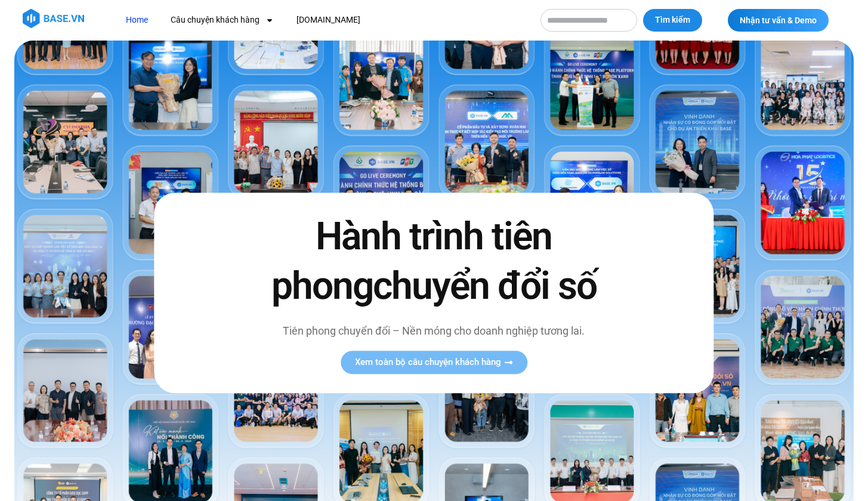 The image size is (868, 501). Describe the element at coordinates (485, 286) in the screenshot. I see `span: chuyển đổi số` at that location.